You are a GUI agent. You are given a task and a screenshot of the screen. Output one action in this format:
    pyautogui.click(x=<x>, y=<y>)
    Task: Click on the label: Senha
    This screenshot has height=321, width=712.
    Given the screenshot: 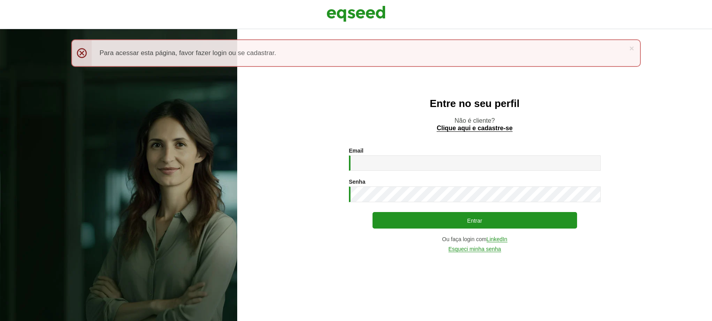 What is the action you would take?
    pyautogui.click(x=357, y=182)
    